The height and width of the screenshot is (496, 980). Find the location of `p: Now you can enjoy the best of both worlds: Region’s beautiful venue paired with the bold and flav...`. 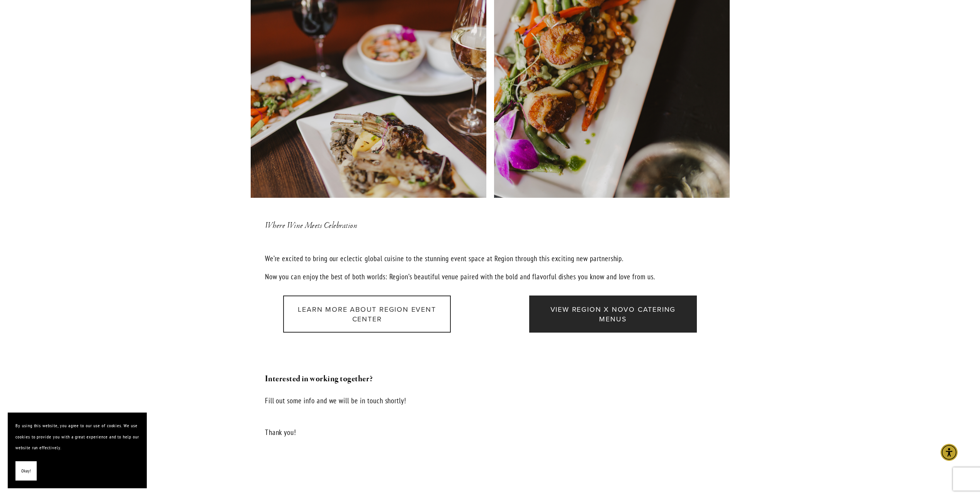

p: Now you can enjoy the best of both worlds: Region’s beautiful venue paired with the bold and flav... is located at coordinates (490, 276).